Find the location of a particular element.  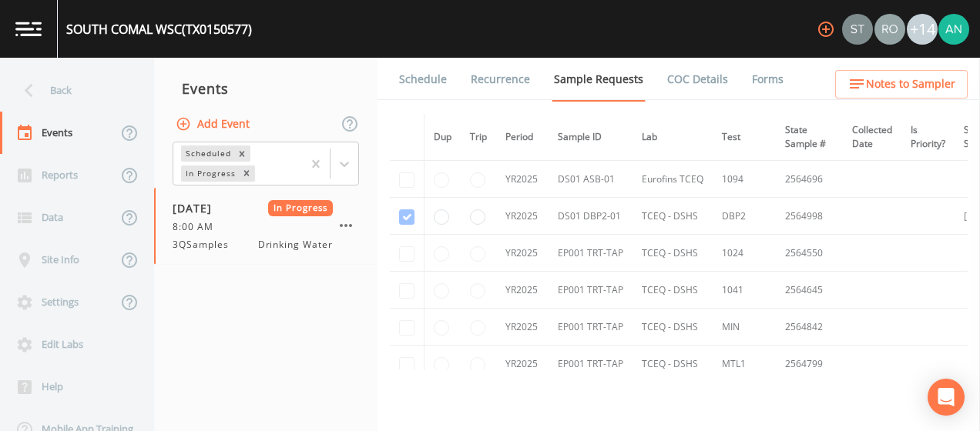

td: MTL1 is located at coordinates (744, 364).